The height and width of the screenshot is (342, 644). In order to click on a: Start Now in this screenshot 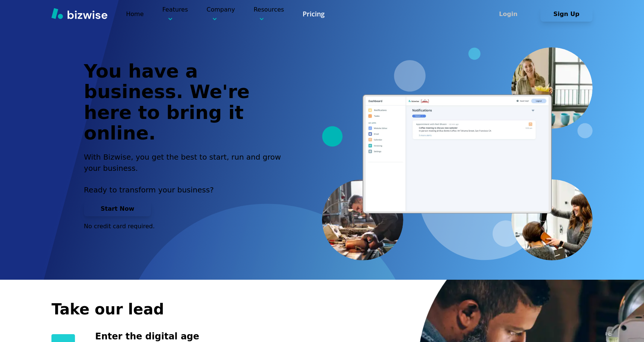, I will do `click(117, 209)`.